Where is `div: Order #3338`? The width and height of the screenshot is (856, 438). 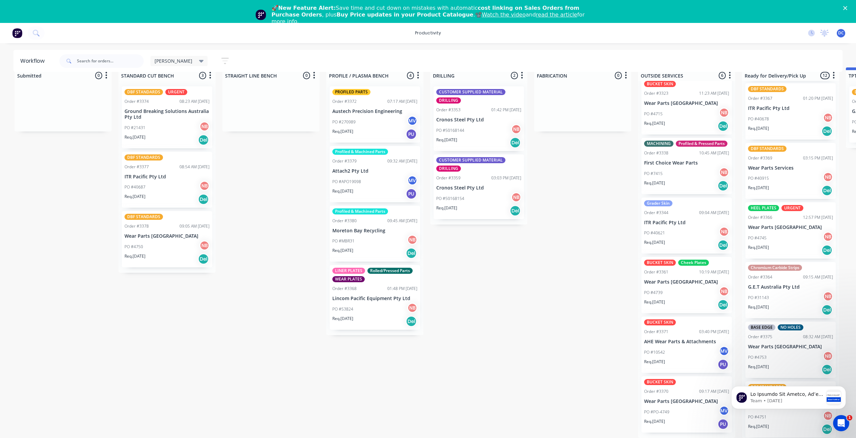
div: Order #3338 is located at coordinates (656, 153).